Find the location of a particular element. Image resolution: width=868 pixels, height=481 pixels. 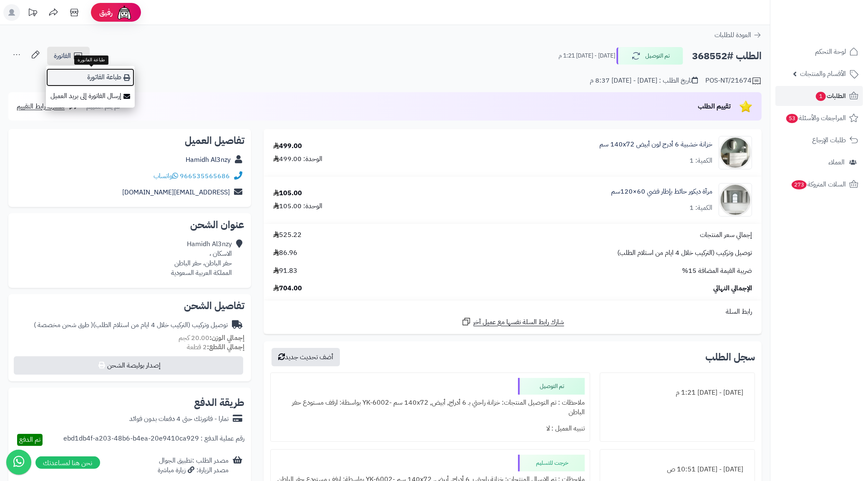

div: POS-NT/21674 is located at coordinates (733, 81).